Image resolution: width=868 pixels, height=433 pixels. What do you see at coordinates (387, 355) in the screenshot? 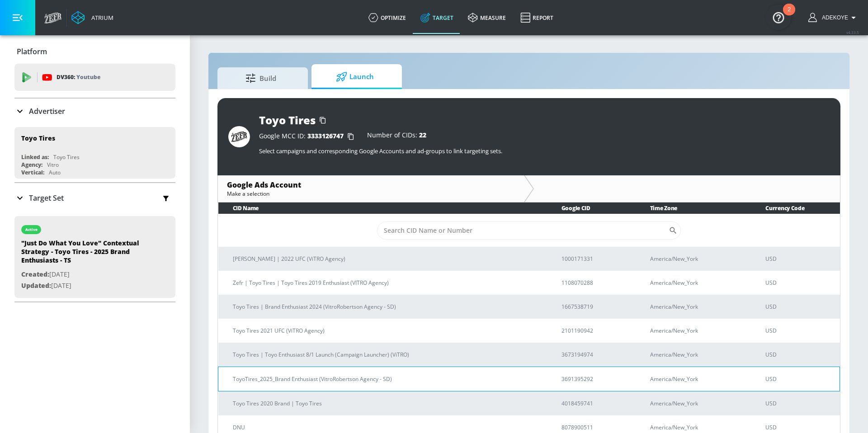
I see `p: Toyo Tires | Toyo Enthusiast 8/1 Launch (Campaign Launcher) (ViTRO)` at bounding box center [387, 355].